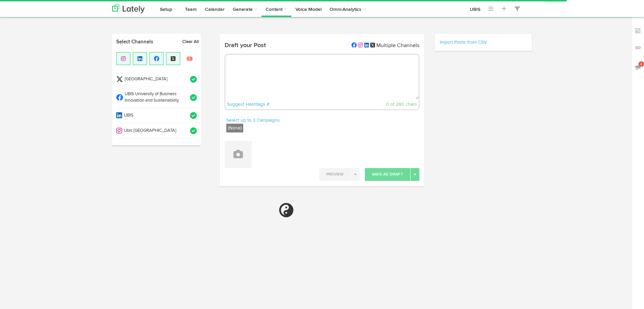 This screenshot has width=644, height=309. I want to click on a: Suggest Hashtags #, so click(248, 104).